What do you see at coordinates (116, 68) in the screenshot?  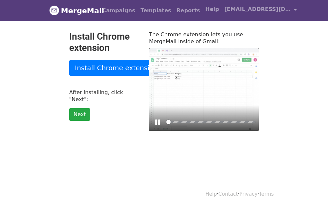 I see `a: Install Chrome extension` at bounding box center [116, 68].